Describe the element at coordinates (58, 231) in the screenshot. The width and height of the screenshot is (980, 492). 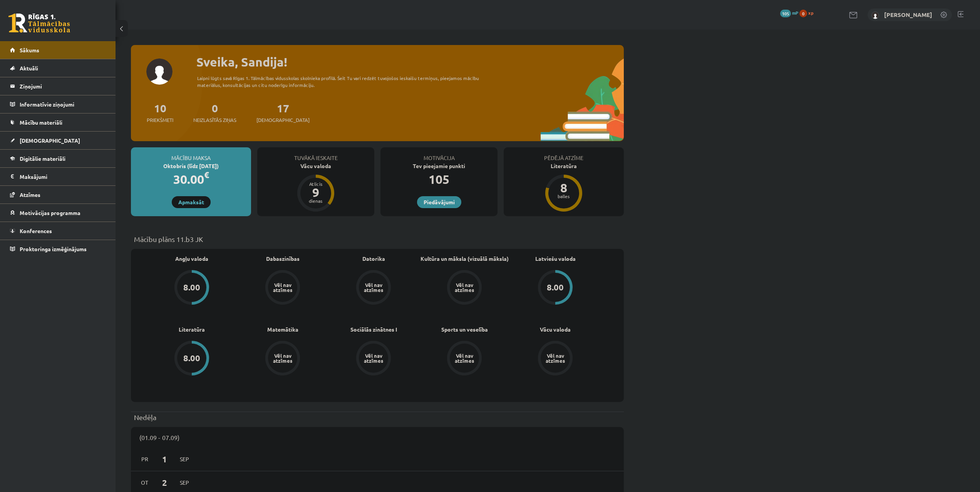
I see `a: Konferences` at that location.